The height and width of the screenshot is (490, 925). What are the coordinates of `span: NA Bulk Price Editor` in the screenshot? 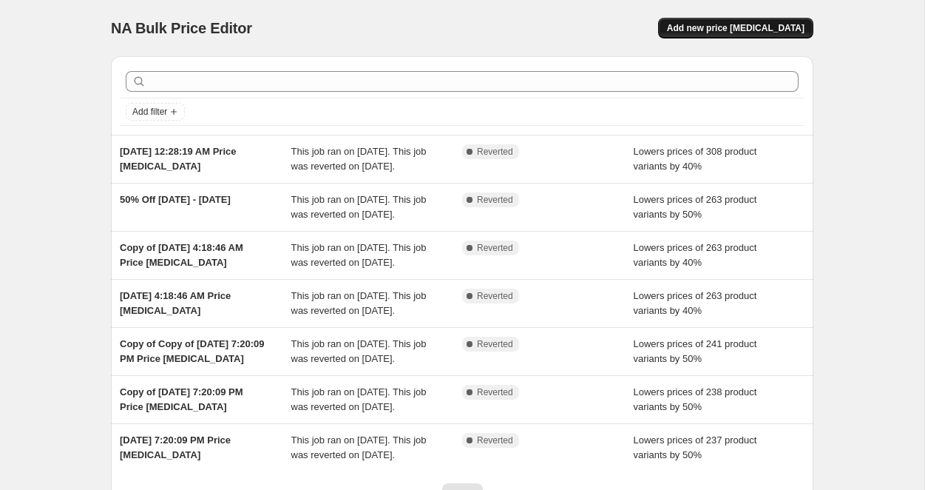 It's located at (181, 28).